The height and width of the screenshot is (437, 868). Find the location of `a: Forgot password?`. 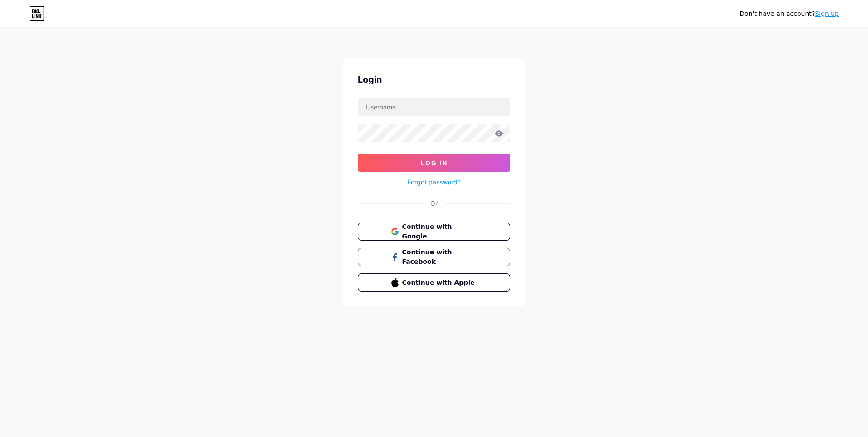

a: Forgot password? is located at coordinates (434, 181).